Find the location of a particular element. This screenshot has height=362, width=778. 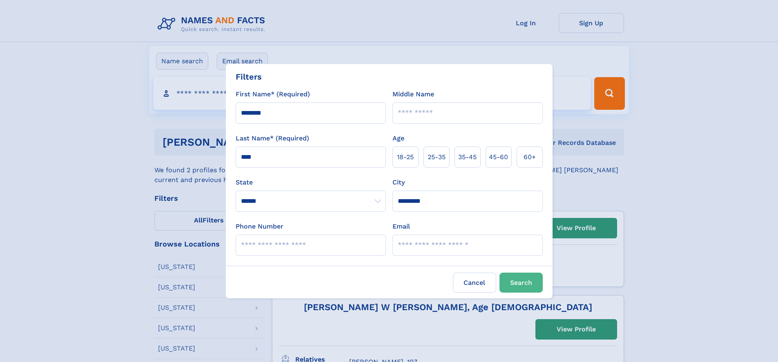

span: 35‑45 is located at coordinates (467, 157).